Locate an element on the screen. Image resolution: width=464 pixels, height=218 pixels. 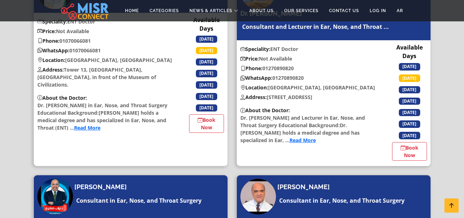
a: Consultant and Lecturer in Ear, Nose, and Throat ... is located at coordinates (316, 27).